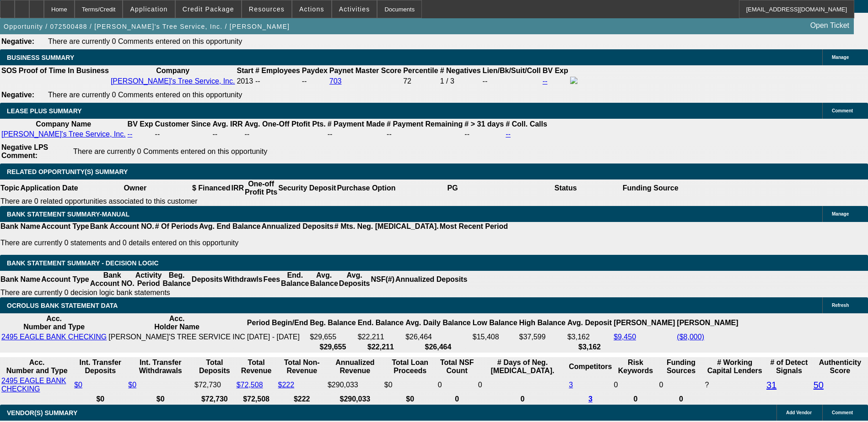 The height and width of the screenshot is (422, 868). I want to click on th: Owner, so click(135, 188).